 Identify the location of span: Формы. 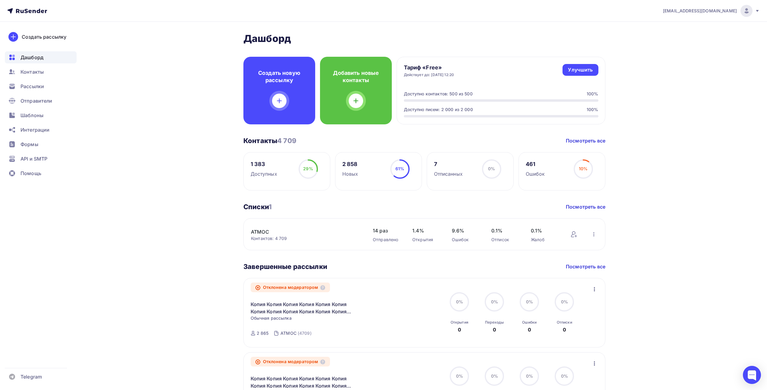
(29, 144).